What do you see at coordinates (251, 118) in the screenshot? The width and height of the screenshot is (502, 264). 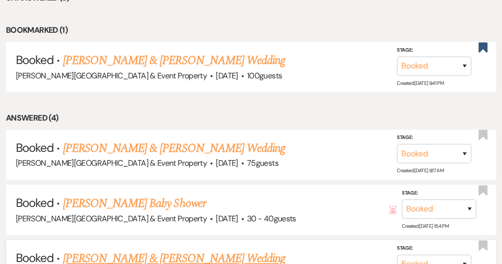 I see `li: Answered (4)` at bounding box center [251, 118].